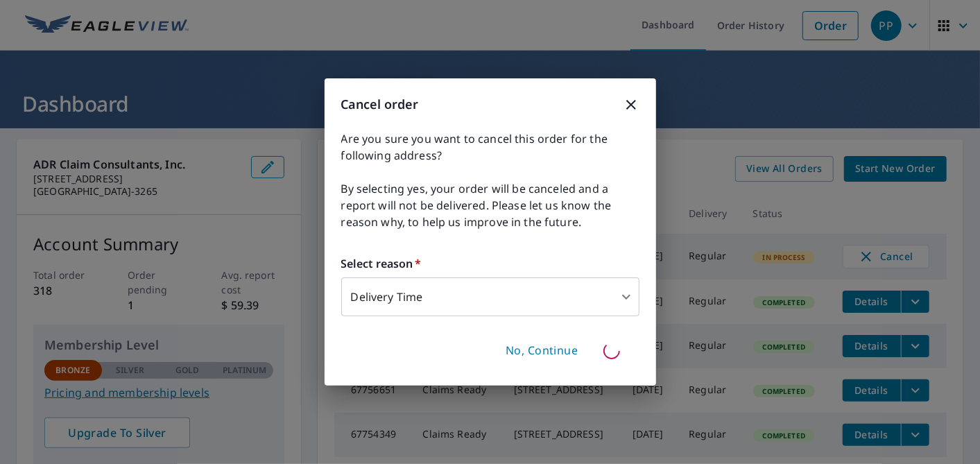 The height and width of the screenshot is (464, 980). Describe the element at coordinates (491, 205) in the screenshot. I see `span: By selecting yes, your order will be canceled and a report will not be delivered. Please let us k...` at that location.